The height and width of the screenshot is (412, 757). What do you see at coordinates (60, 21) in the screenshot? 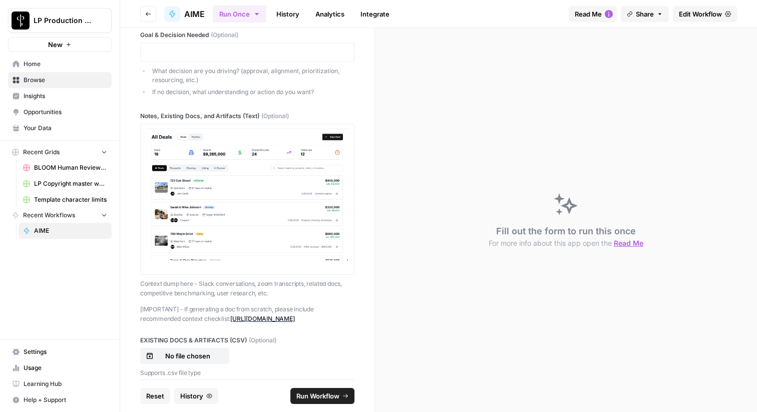
I see `button: Workspace: LP Production Workloads` at bounding box center [60, 21].